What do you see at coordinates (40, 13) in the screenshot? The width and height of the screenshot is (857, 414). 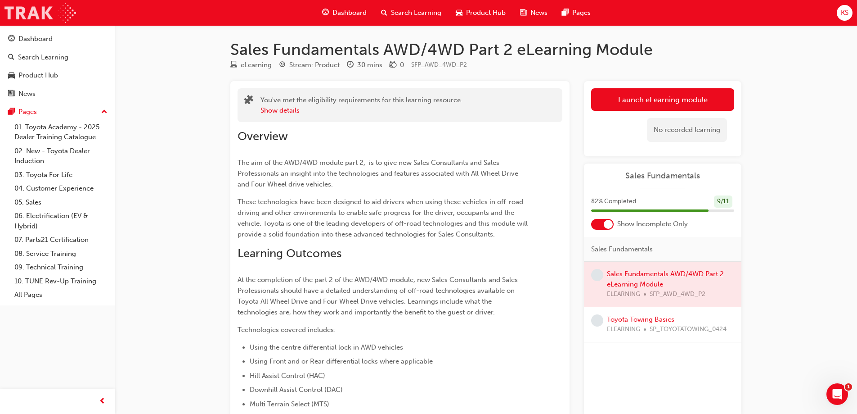 I see `a: Trak` at bounding box center [40, 13].